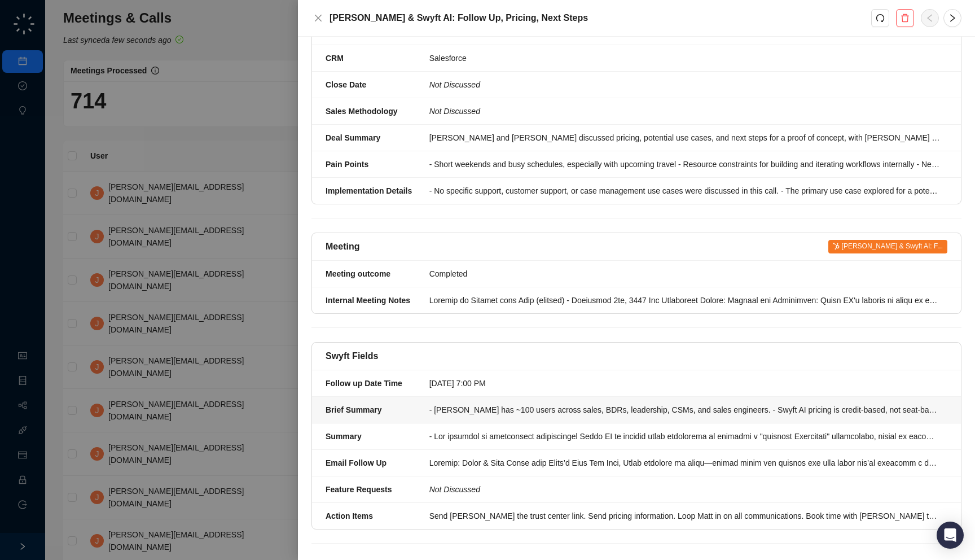 The width and height of the screenshot is (975, 560). I want to click on span: right, so click(953, 18).